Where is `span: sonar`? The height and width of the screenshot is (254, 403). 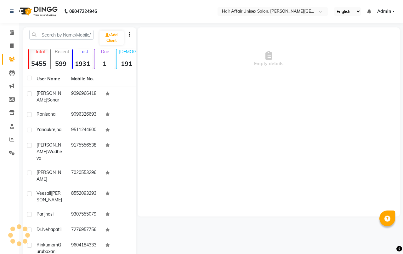 span: sonar is located at coordinates (53, 100).